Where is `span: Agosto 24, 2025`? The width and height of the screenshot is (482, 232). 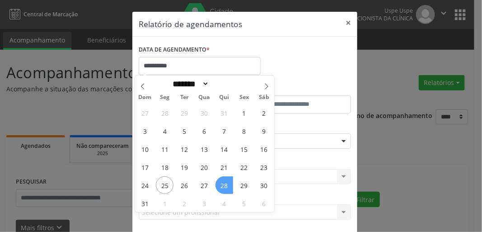 span: Agosto 24, 2025 is located at coordinates (145, 185).